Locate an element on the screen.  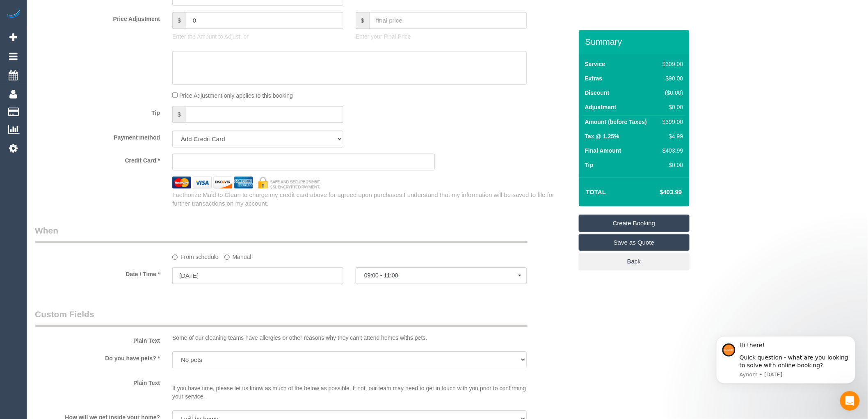
input: Manual is located at coordinates (227, 257).